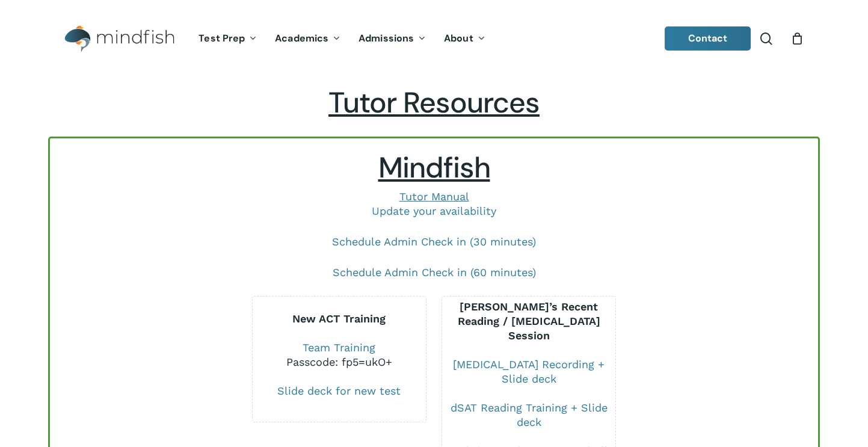 The height and width of the screenshot is (447, 868). What do you see at coordinates (708, 39) in the screenshot?
I see `a: Contact` at bounding box center [708, 39].